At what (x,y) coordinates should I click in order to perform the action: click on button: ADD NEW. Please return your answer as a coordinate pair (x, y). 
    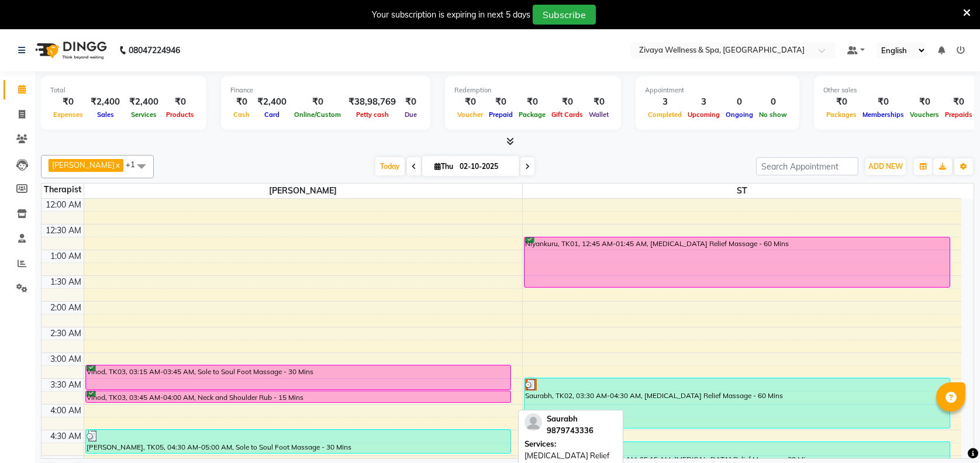
    Looking at the image, I should click on (885, 166).